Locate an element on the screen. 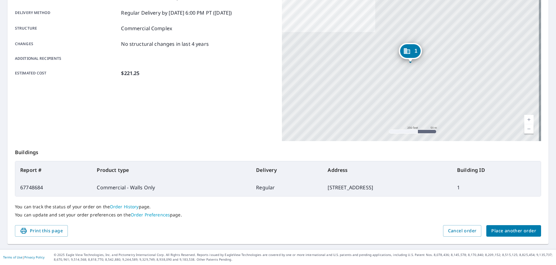 Image resolution: width=556 pixels, height=265 pixels. th: Address is located at coordinates (387, 170).